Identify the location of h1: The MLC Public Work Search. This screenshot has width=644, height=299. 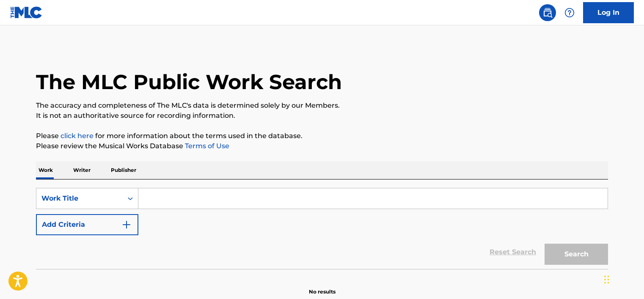
(189, 82).